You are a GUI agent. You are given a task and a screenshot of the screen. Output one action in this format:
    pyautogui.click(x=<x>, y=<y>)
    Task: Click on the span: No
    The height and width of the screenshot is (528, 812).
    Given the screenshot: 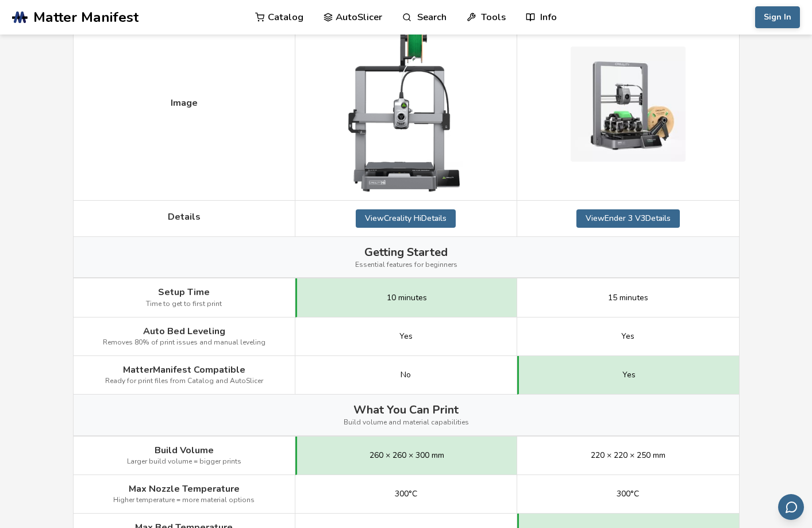 What is the action you would take?
    pyautogui.click(x=406, y=375)
    